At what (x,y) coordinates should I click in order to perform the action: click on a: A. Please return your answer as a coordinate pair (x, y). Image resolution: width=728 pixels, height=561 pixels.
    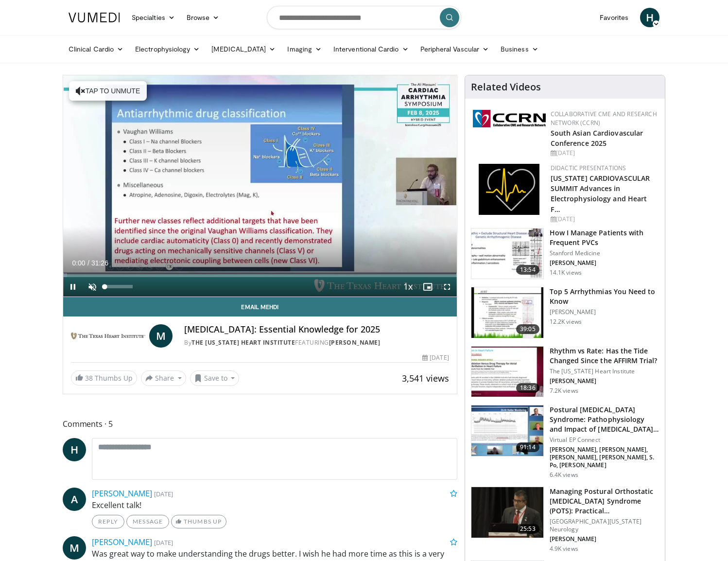
    Looking at the image, I should click on (75, 499).